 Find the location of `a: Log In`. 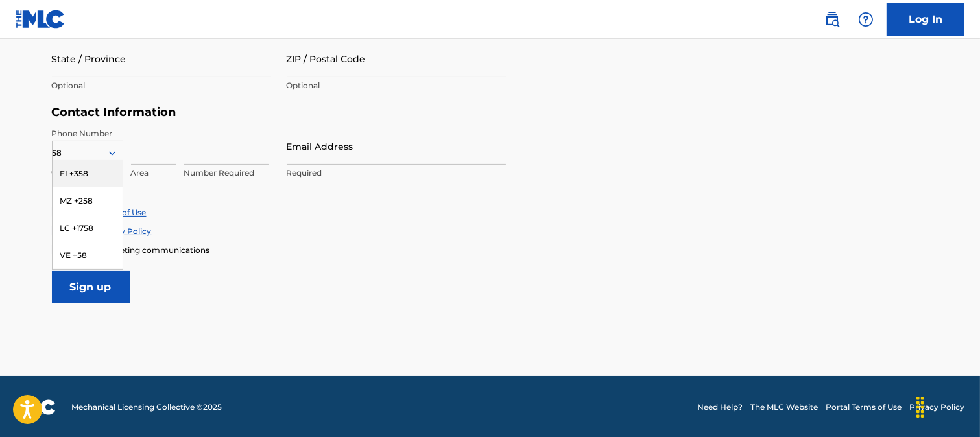

a: Log In is located at coordinates (926, 19).